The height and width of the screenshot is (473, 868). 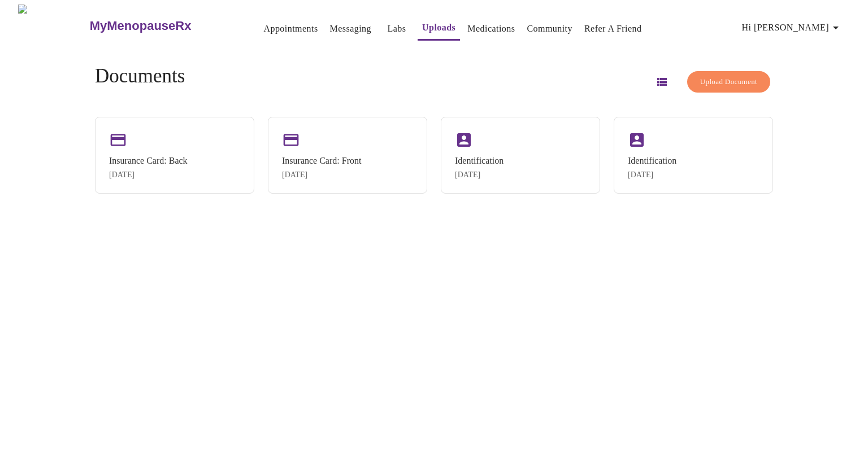 What do you see at coordinates (322, 161) in the screenshot?
I see `div: Insurance Card: Front` at bounding box center [322, 161].